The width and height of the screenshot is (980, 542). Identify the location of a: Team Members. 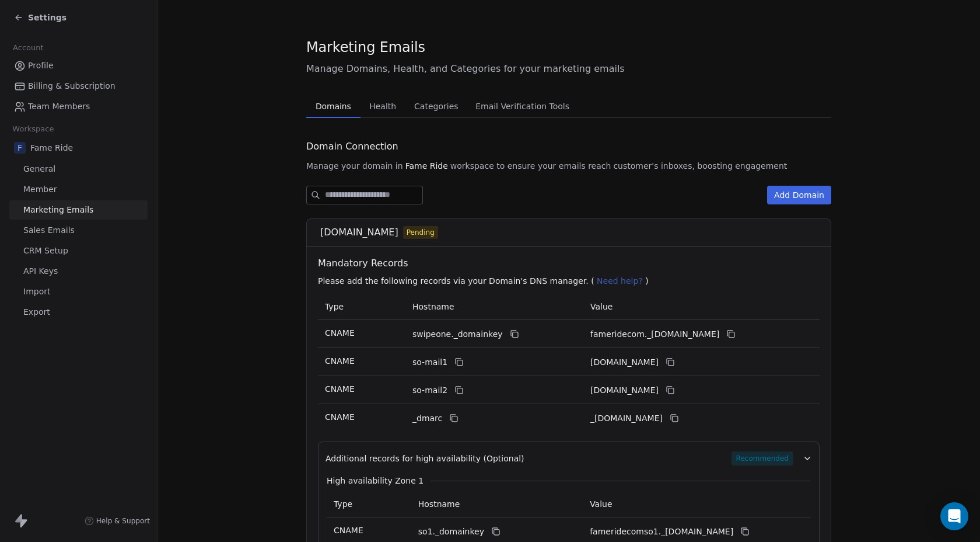
(79, 106).